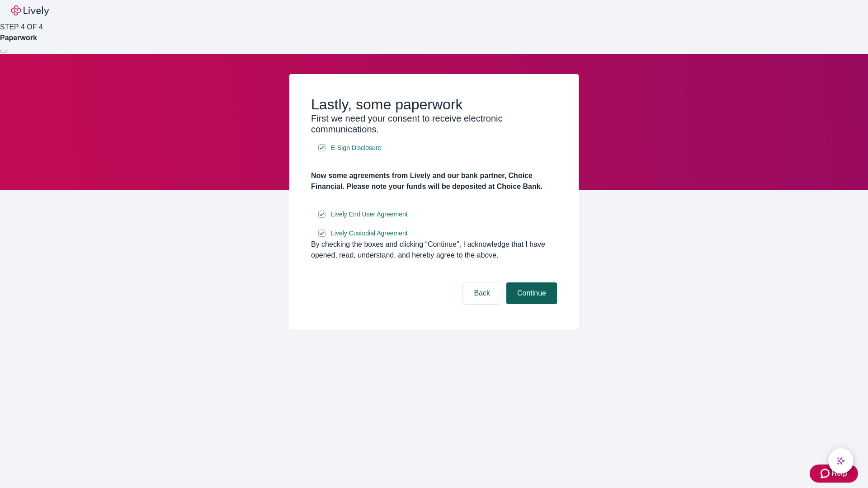  Describe the element at coordinates (434, 124) in the screenshot. I see `h3: First we need your consent to receive electronic communications.` at that location.